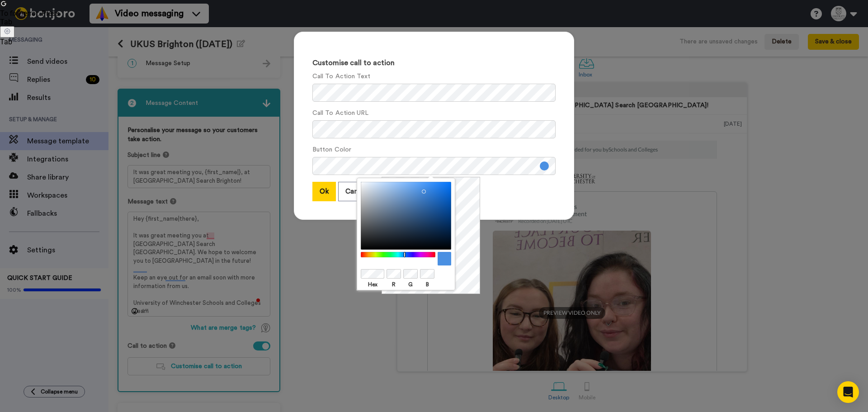  Describe the element at coordinates (340, 113) in the screenshot. I see `label: Call To Action URL` at that location.